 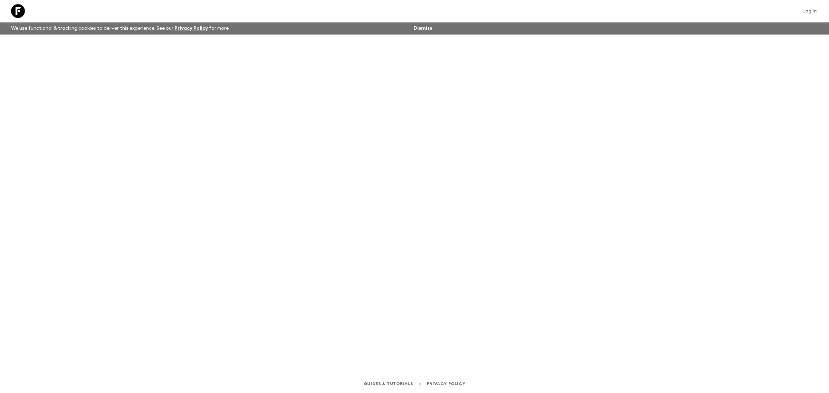 What do you see at coordinates (120, 28) in the screenshot?
I see `p: We use functional & tracking cookies to deliver this experience. See our for more.` at bounding box center [120, 28].